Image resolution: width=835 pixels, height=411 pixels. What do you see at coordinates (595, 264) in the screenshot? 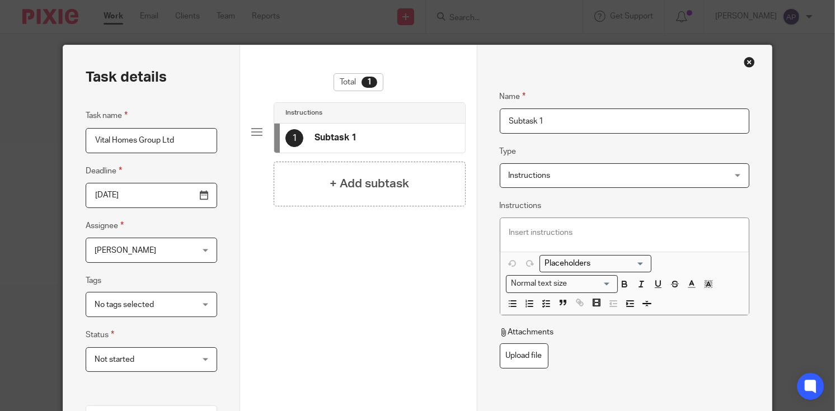
I see `div: Placeholders` at bounding box center [595, 264].